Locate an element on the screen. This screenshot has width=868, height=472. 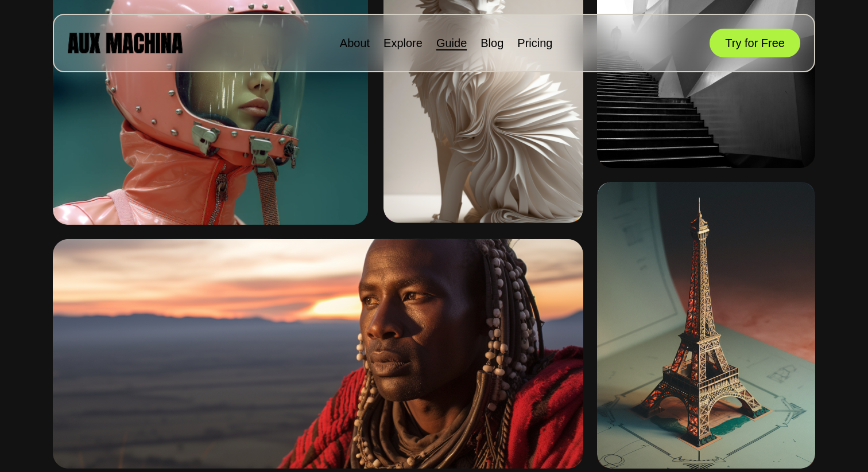
a: Guide is located at coordinates (451, 43).